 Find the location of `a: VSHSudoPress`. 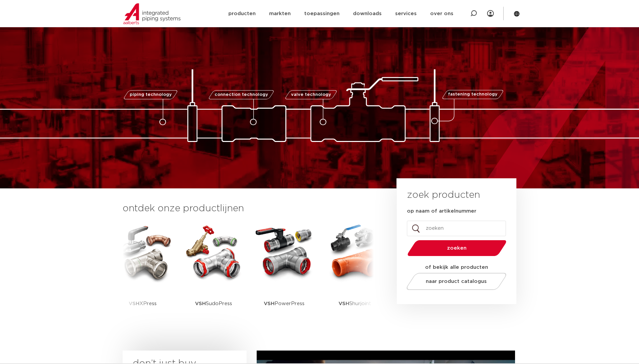

a: VSHSudoPress is located at coordinates (213, 273).